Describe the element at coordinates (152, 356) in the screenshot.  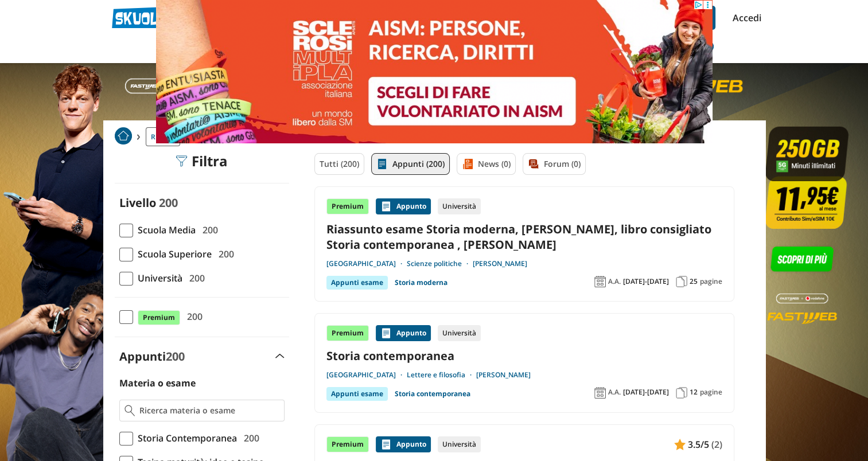
I see `label: Appunti` at that location.